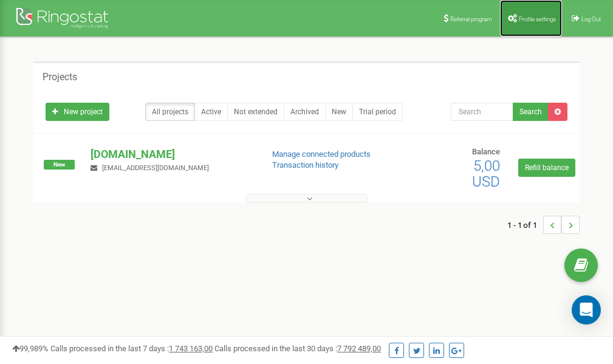 The image size is (613, 364). Describe the element at coordinates (547, 168) in the screenshot. I see `a: Refill balance` at that location.